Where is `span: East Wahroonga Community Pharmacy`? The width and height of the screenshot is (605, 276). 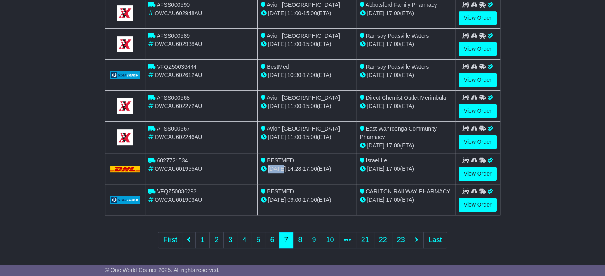 span: East Wahroonga Community Pharmacy is located at coordinates (398, 133).